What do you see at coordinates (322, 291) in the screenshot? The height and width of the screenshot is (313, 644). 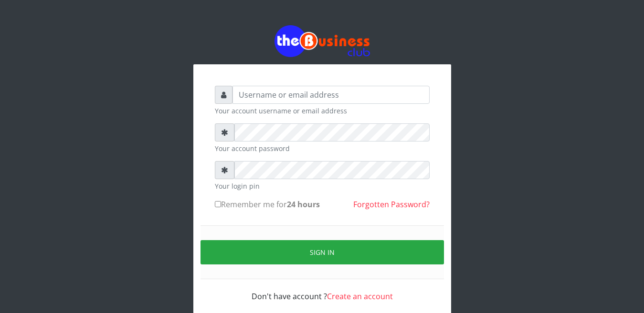 I see `div: Don't have account ?` at bounding box center [322, 291].